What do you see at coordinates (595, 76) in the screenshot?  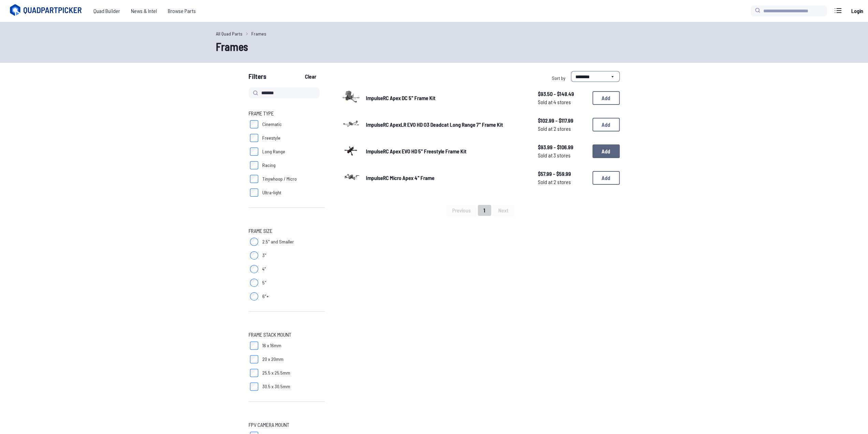 I see `select: Sort by` at bounding box center [595, 76].